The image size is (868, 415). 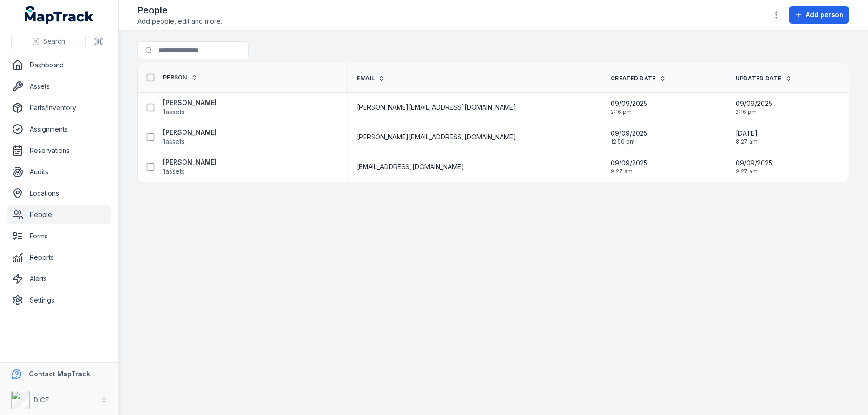 I want to click on time: 11/09/2025, 8:27:04 am, so click(x=746, y=137).